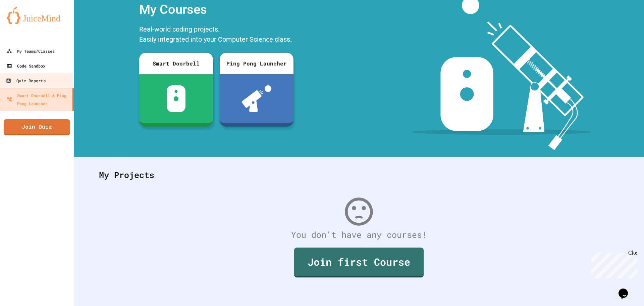 The width and height of the screenshot is (644, 306). Describe the element at coordinates (256, 64) in the screenshot. I see `div: Ping Pong Launcher` at that location.